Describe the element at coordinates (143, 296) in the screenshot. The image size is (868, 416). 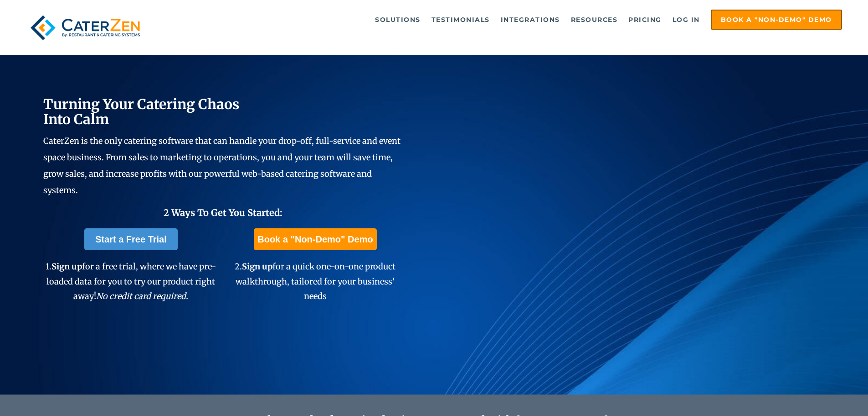
I see `em: No credit card required.` at that location.